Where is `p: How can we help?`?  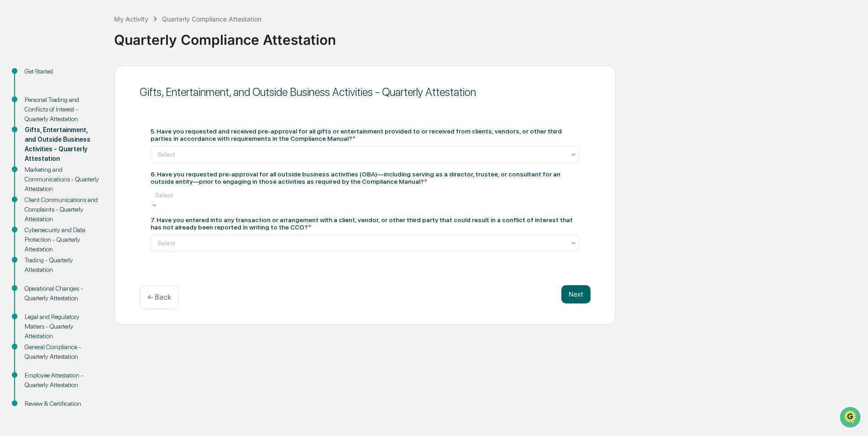 p: How can we help? is located at coordinates (87, 27).